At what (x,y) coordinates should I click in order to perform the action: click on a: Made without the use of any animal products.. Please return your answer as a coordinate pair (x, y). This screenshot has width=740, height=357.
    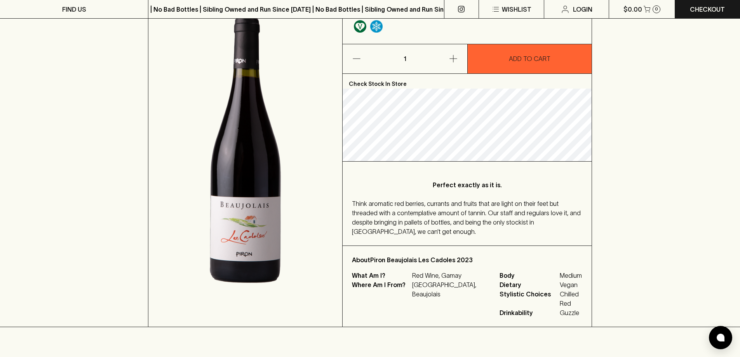
    Looking at the image, I should click on (360, 26).